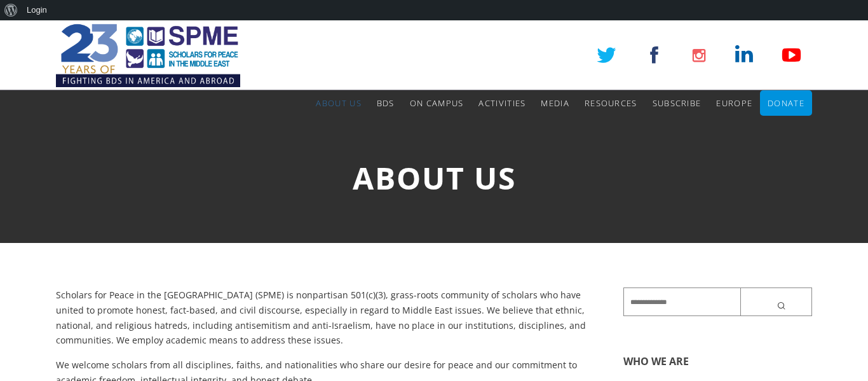 This screenshot has height=381, width=868. Describe the element at coordinates (734, 103) in the screenshot. I see `span: Europe` at that location.